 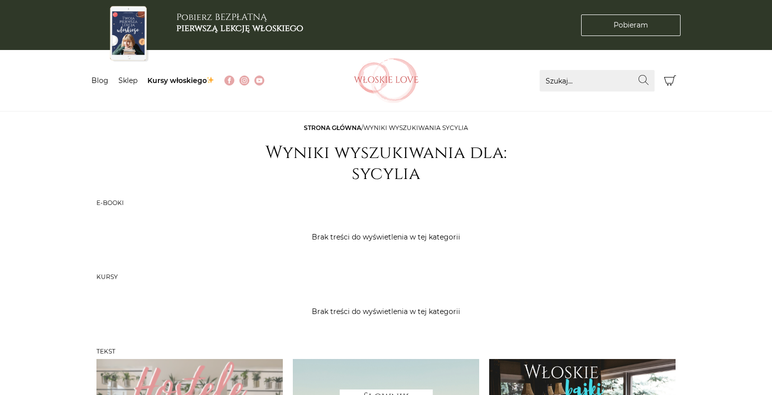 I want to click on a: Blog, so click(x=100, y=80).